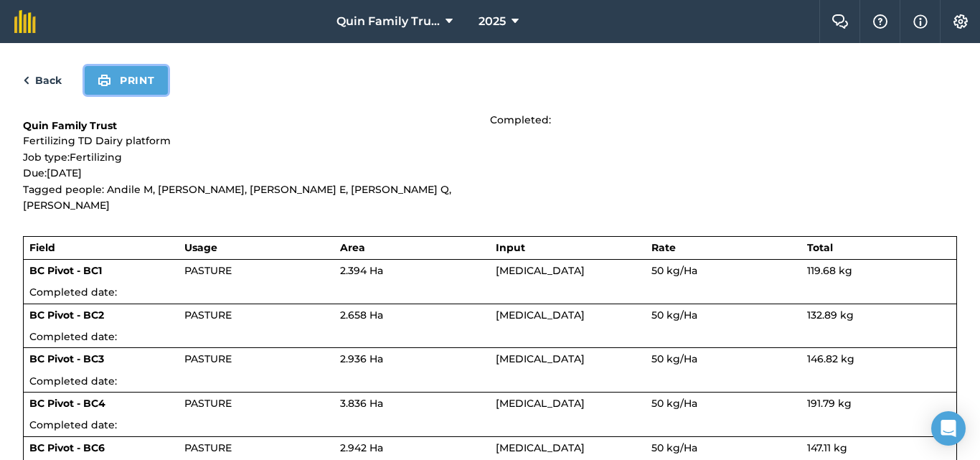 Image resolution: width=980 pixels, height=460 pixels. What do you see at coordinates (879, 447) in the screenshot?
I see `td: 147.11 kg` at bounding box center [879, 447].